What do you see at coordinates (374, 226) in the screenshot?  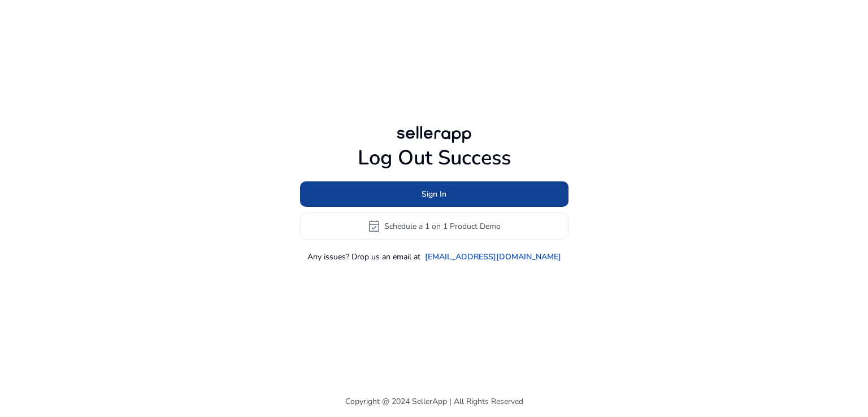 I see `span: event_available` at bounding box center [374, 226].